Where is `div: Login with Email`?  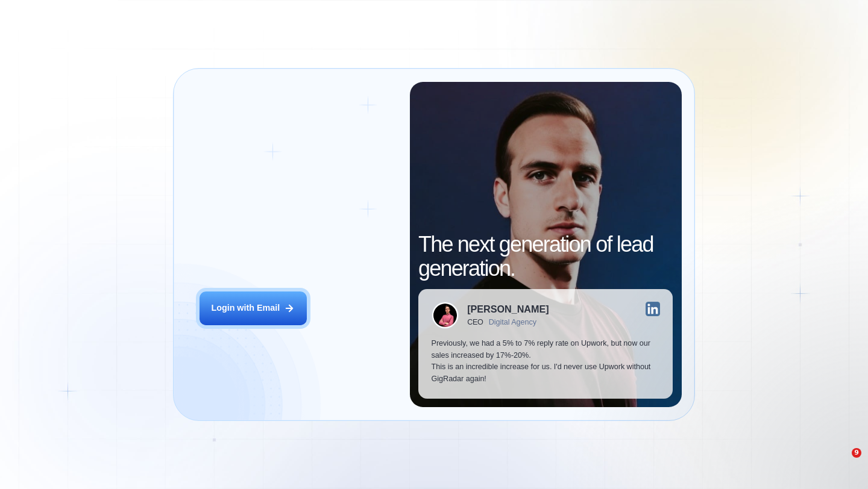
div: Login with Email is located at coordinates (245, 308).